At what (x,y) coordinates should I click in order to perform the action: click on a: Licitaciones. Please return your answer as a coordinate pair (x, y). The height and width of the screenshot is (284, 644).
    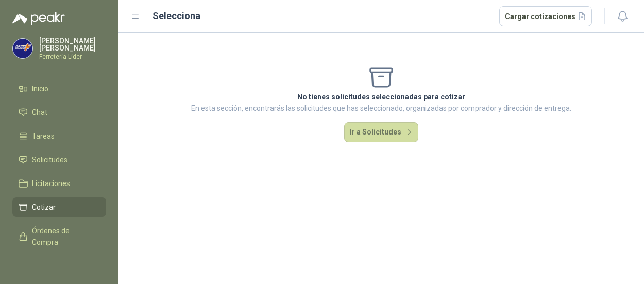
    Looking at the image, I should click on (60, 183).